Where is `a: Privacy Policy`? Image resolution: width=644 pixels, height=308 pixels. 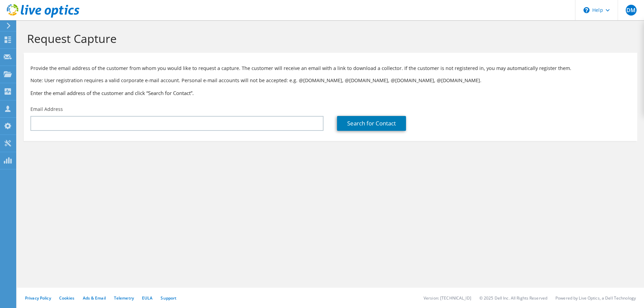 a: Privacy Policy is located at coordinates (38, 298).